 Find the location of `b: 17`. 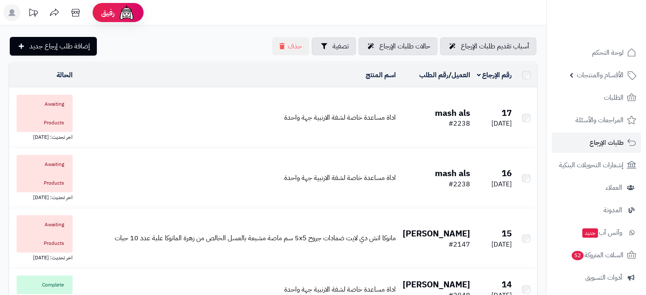

b: 17 is located at coordinates (506, 113).